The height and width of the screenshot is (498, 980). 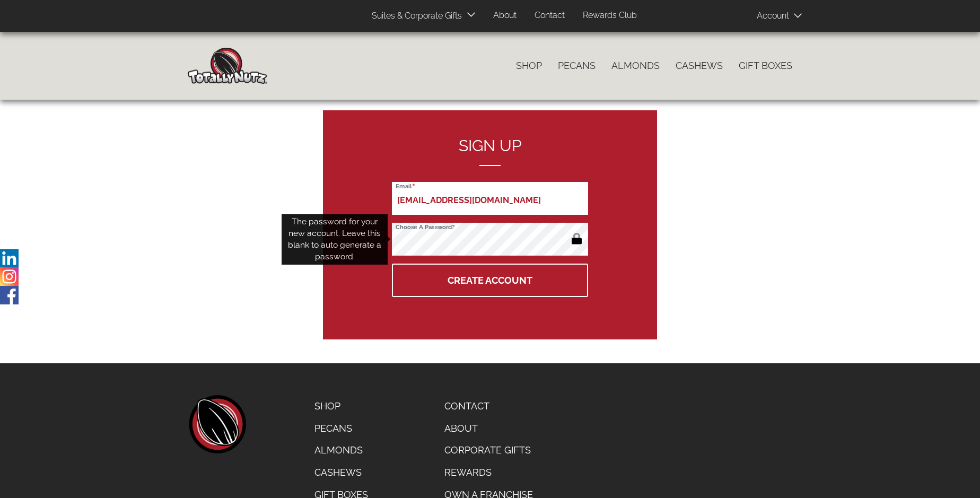 What do you see at coordinates (488, 450) in the screenshot?
I see `a: Corporate Gifts` at bounding box center [488, 450].